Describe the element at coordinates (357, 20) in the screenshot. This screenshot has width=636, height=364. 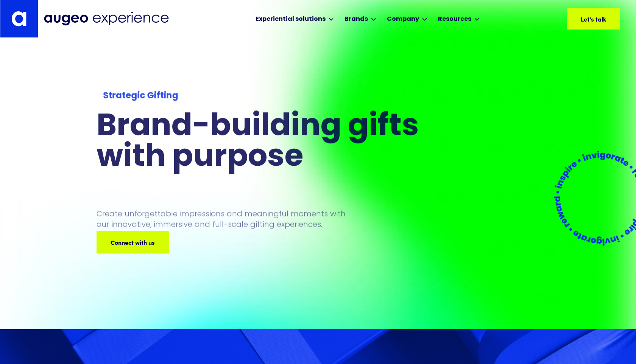
I see `div: Brands` at that location.